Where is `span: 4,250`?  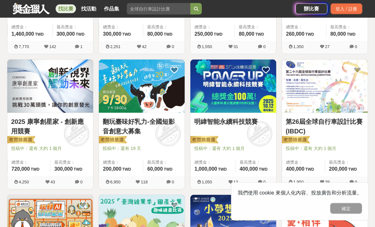
span: 4,250 is located at coordinates (24, 182).